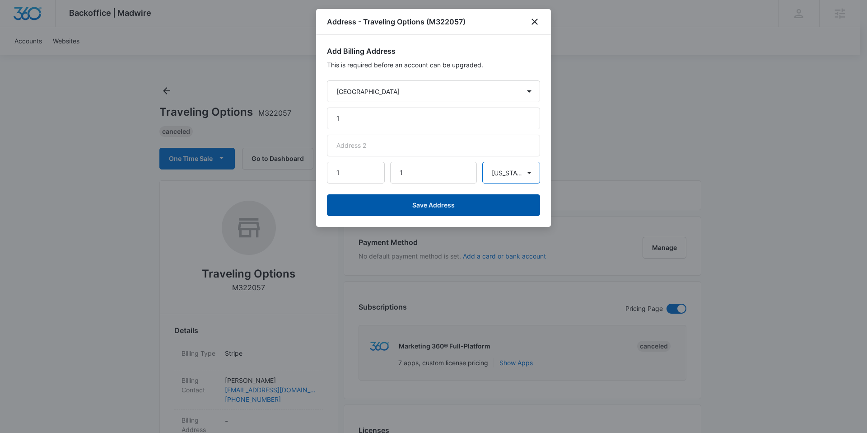  Describe the element at coordinates (434, 205) in the screenshot. I see `button: Save Address` at that location.